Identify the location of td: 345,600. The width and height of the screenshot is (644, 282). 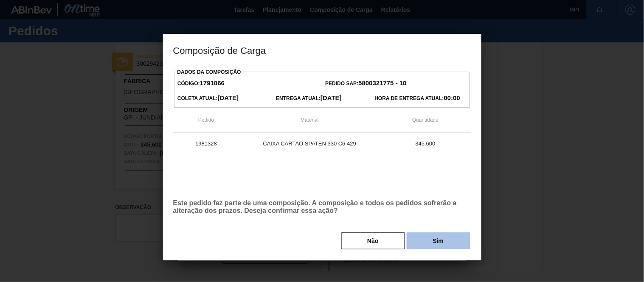
(426, 143).